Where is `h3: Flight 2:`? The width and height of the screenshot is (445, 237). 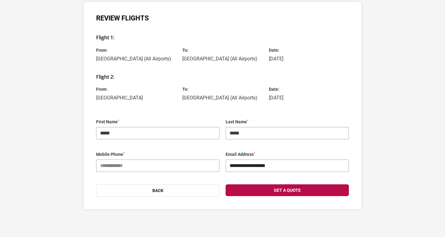 h3: Flight 2: is located at coordinates (223, 77).